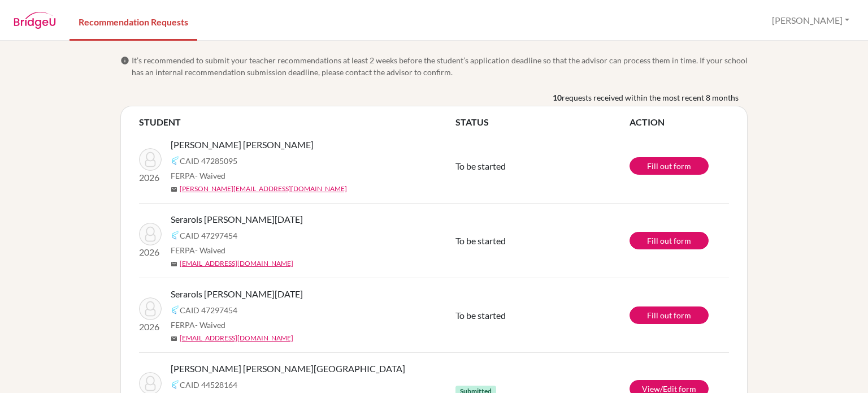  I want to click on span: requests received within the most recent 8 months, so click(649, 97).